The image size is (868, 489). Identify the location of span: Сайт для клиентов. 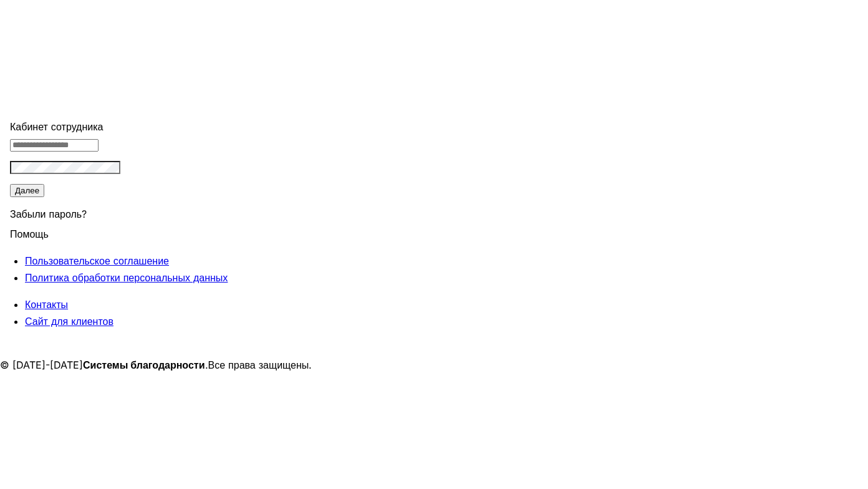
(69, 321).